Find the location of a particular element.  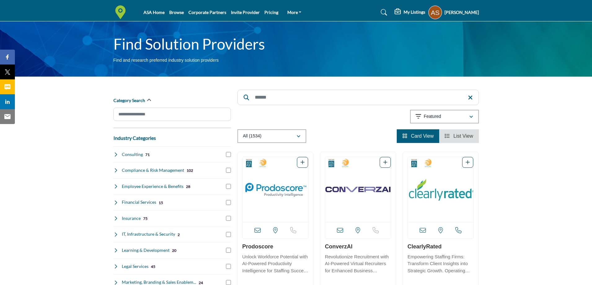

a: More is located at coordinates (294, 12).